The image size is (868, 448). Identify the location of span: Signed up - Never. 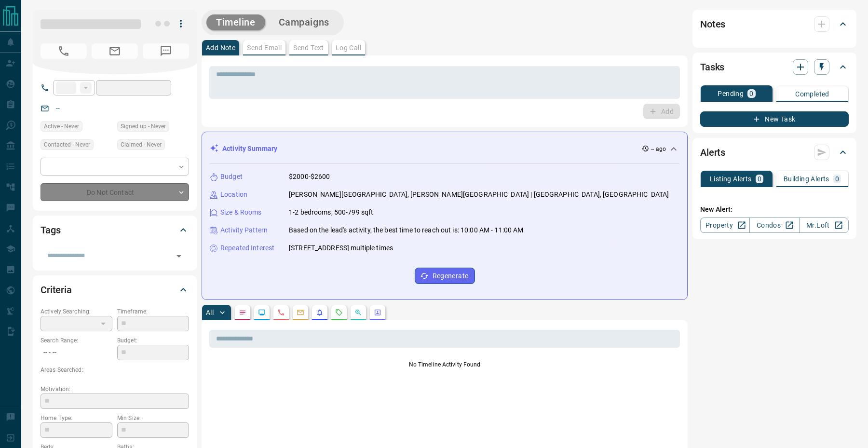
(143, 126).